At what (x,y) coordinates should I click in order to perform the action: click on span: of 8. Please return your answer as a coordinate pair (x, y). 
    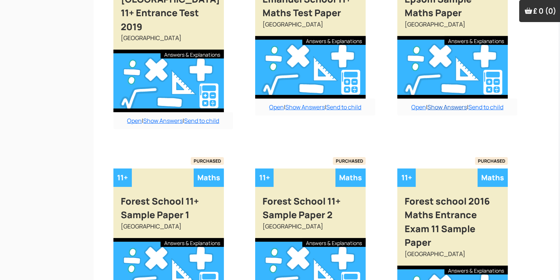
    Looking at the image, I should click on (87, 6).